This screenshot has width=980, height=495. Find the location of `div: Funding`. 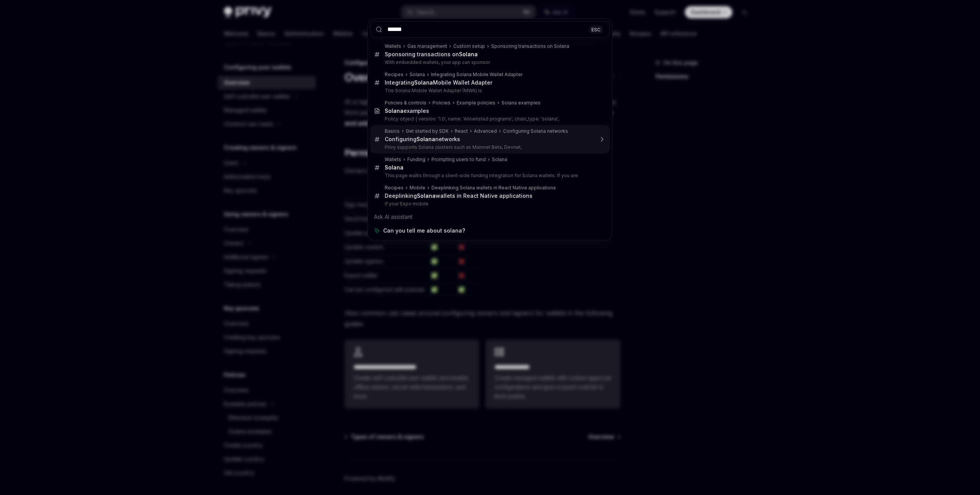

div: Funding is located at coordinates (416, 160).